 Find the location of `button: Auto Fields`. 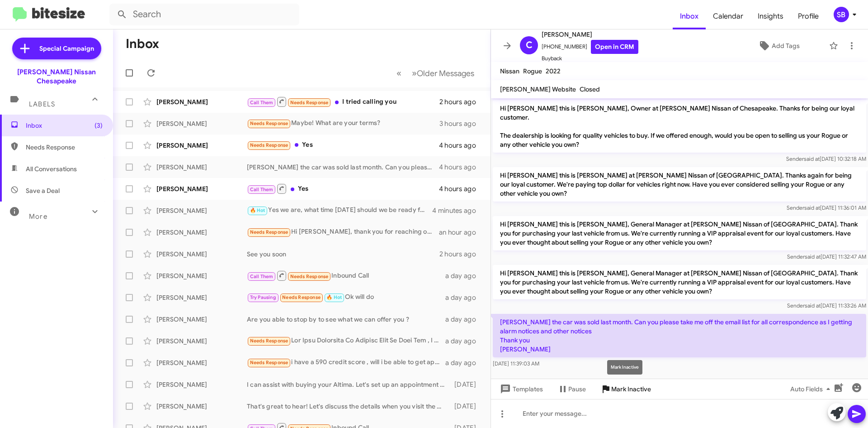

button: Auto Fields is located at coordinates (812, 389).